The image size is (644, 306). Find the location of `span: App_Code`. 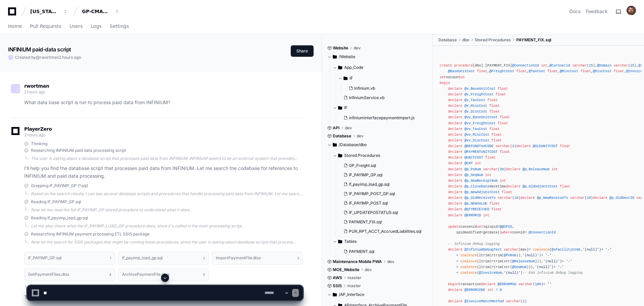

span: App_Code is located at coordinates (354, 68).